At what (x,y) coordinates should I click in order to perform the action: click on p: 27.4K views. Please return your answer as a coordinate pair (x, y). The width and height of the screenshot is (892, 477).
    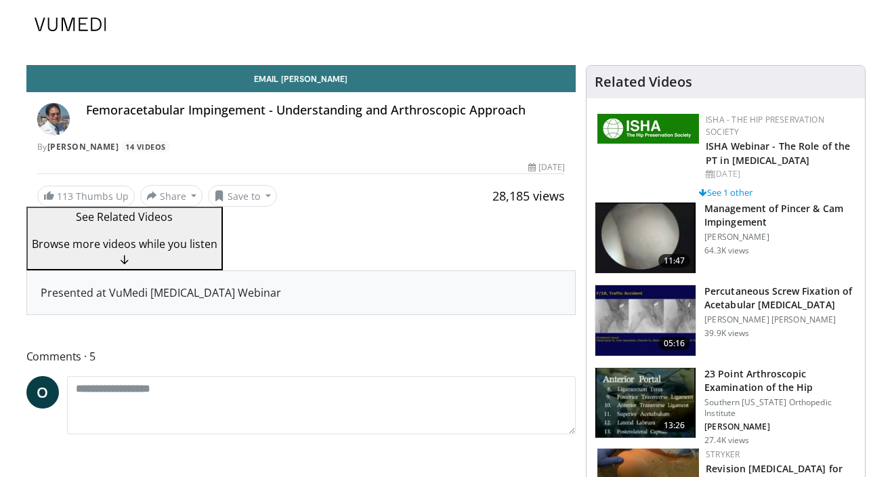
    Looking at the image, I should click on (727, 440).